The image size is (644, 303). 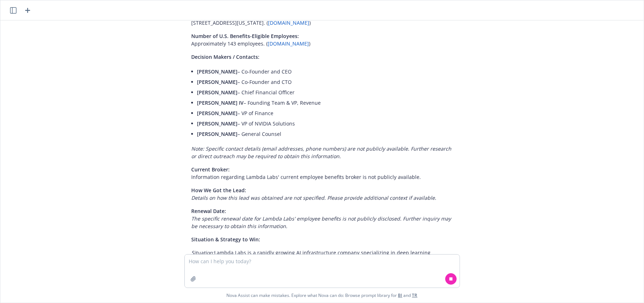 I want to click on span: Renewal Date:, so click(x=209, y=211).